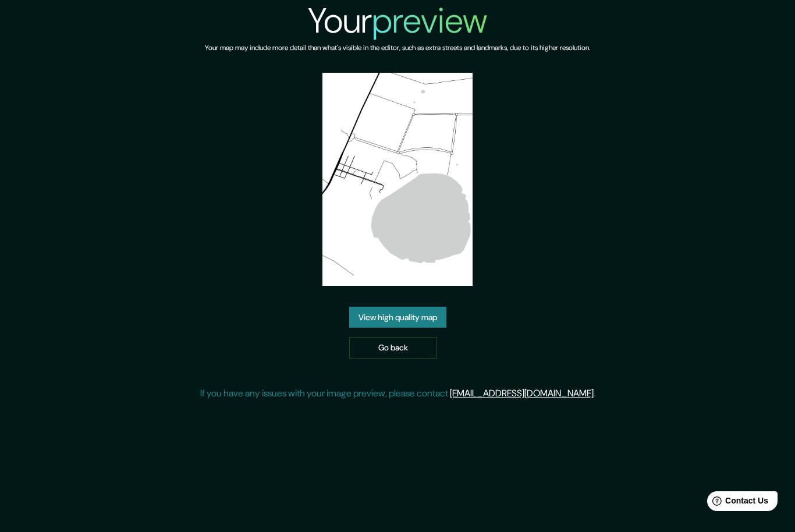 Image resolution: width=795 pixels, height=532 pixels. Describe the element at coordinates (398, 48) in the screenshot. I see `h6: Your map may include more detail than what's visible in the editor, such as extra streets and lan...` at that location.